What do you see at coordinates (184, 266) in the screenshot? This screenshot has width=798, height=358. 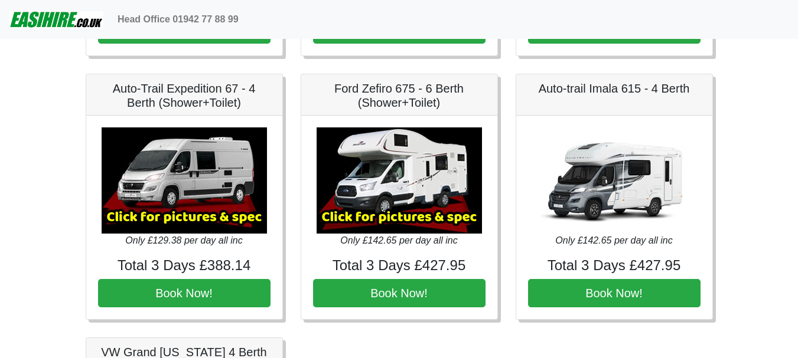 I see `h4: Total 3 Days £388.14` at bounding box center [184, 266].